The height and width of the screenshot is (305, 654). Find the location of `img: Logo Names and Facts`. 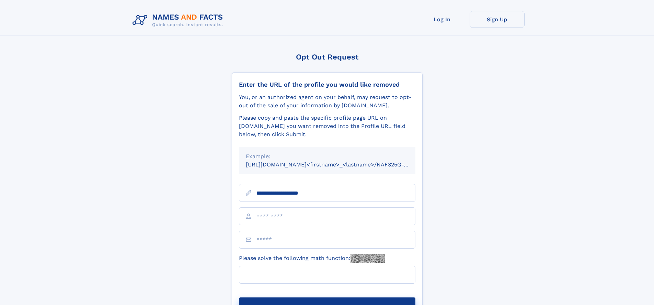

img: Logo Names and Facts is located at coordinates (179, 20).